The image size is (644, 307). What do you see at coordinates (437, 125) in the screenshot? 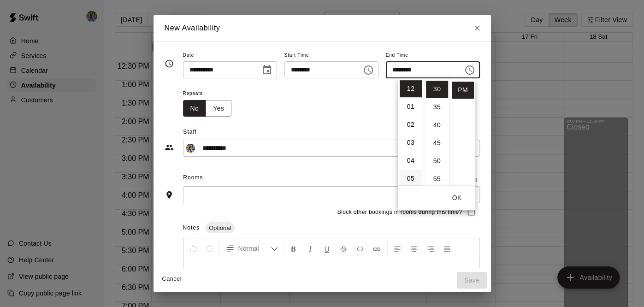
I see `li: 40 minutes` at bounding box center [437, 125].